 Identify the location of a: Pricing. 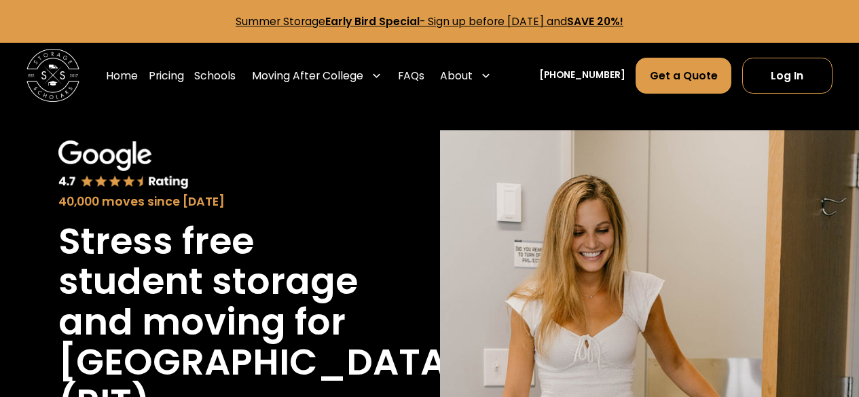
(166, 75).